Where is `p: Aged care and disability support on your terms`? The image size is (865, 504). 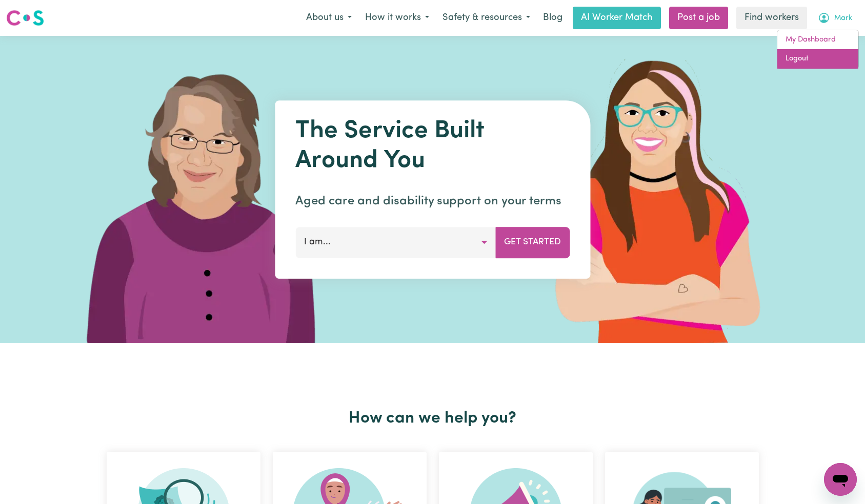 p: Aged care and disability support on your terms is located at coordinates (432, 201).